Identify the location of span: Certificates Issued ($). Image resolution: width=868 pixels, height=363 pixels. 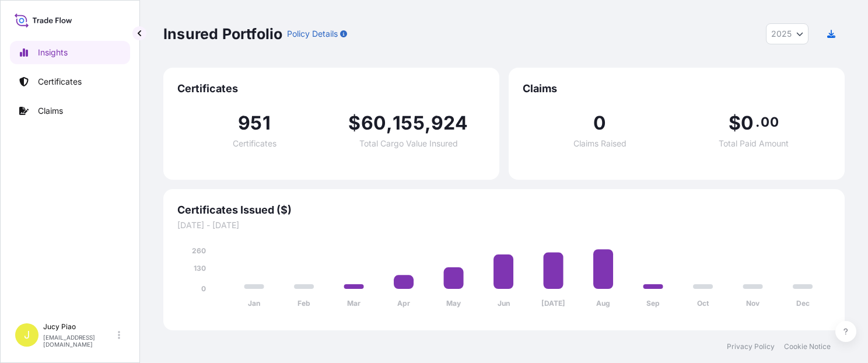
(504, 210).